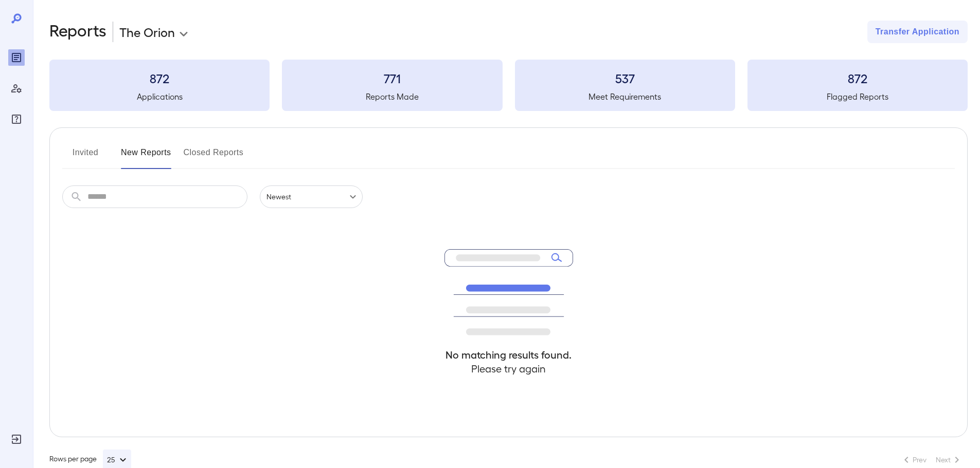 The image size is (980, 468). Describe the element at coordinates (213, 157) in the screenshot. I see `button: Closed Reports` at that location.